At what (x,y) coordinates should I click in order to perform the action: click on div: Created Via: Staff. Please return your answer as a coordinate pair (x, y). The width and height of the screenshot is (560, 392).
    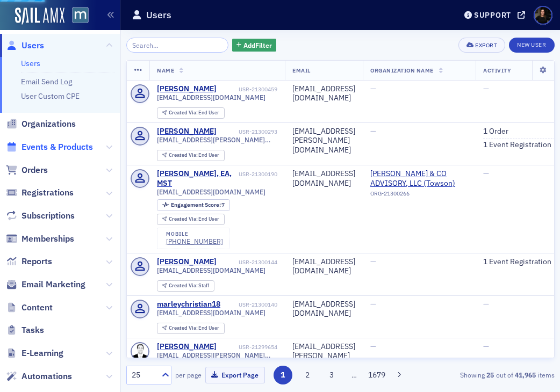
    Looking at the image, I should click on (186, 286).